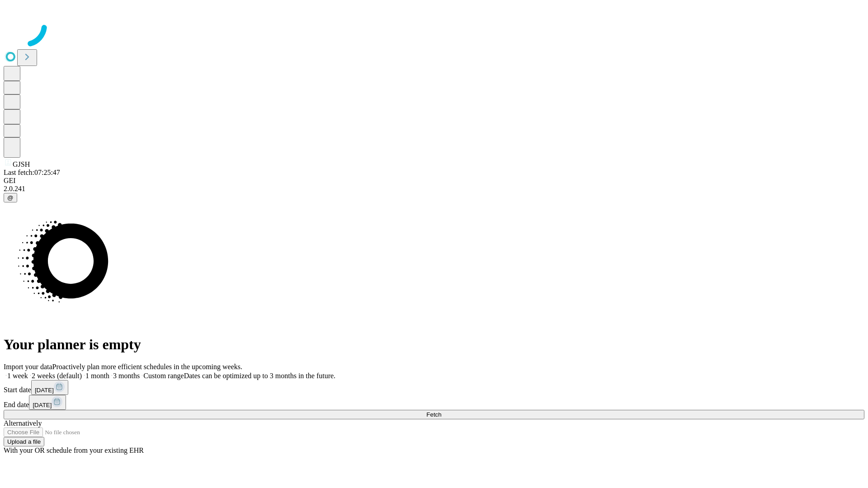  I want to click on h1: Your planner is empty, so click(434, 344).